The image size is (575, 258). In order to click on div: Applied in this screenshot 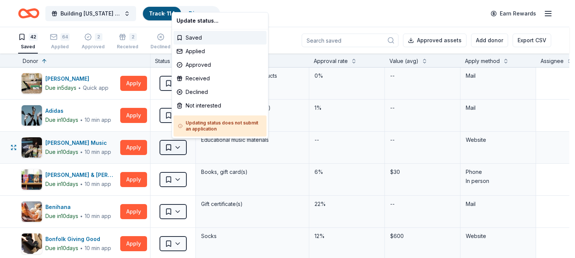, I will do `click(220, 51)`.